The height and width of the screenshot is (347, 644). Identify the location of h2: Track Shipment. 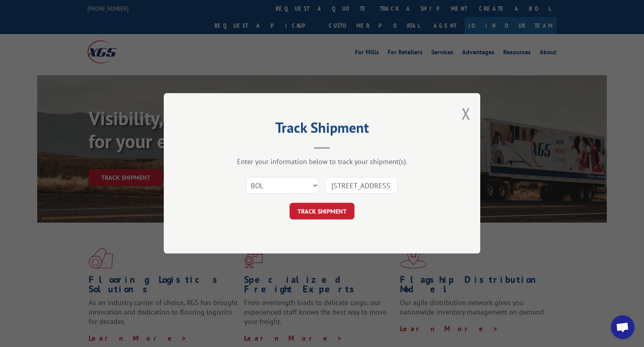
(322, 130).